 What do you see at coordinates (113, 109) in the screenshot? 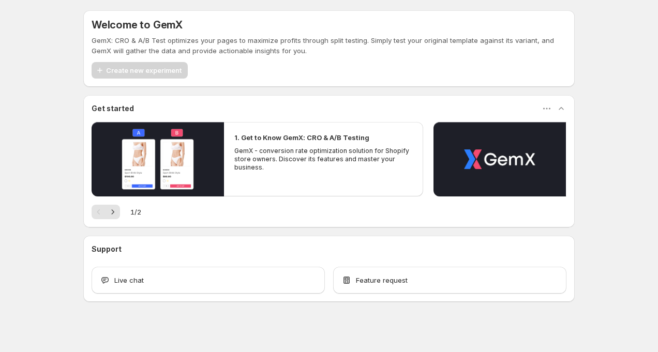
I see `h3: Get started` at bounding box center [113, 109].